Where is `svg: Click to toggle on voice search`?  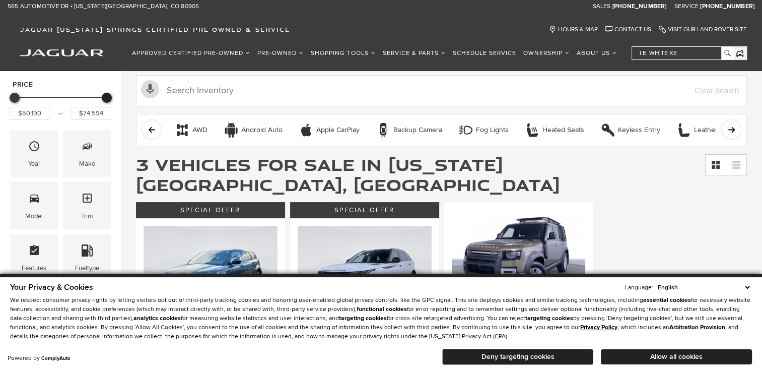 svg: Click to toggle on voice search is located at coordinates (150, 89).